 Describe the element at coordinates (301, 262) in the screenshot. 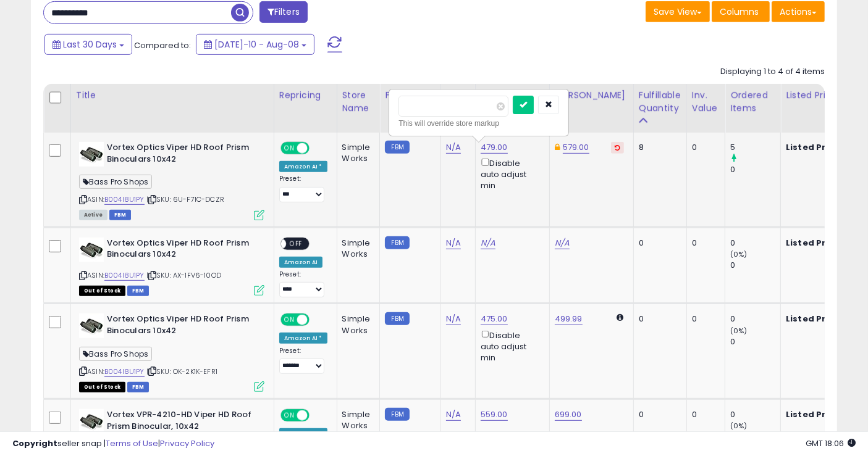

I see `div: Amazon AI` at that location.